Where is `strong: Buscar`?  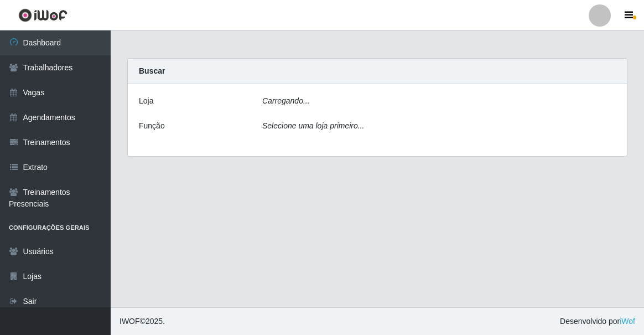
strong: Buscar is located at coordinates (151, 71).